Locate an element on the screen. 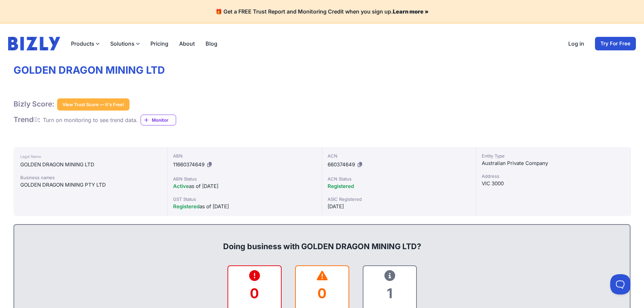  a: Pricing is located at coordinates (159, 44).